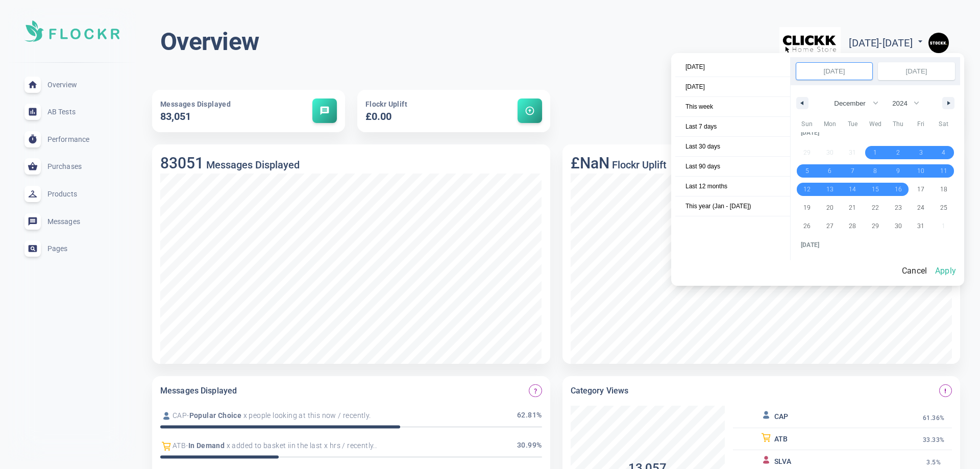 Image resolution: width=980 pixels, height=469 pixels. I want to click on button: 8, so click(875, 171).